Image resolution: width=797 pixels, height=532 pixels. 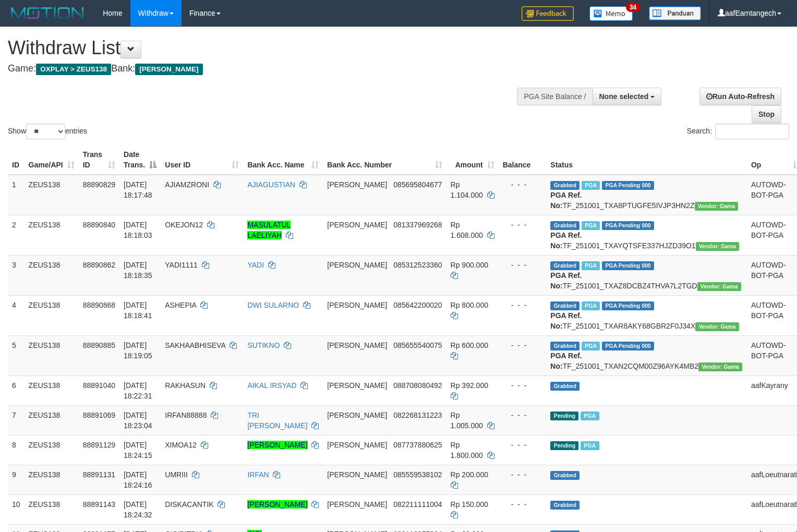 What do you see at coordinates (612, 14) in the screenshot?
I see `img: Button%20Memo.svg` at bounding box center [612, 14].